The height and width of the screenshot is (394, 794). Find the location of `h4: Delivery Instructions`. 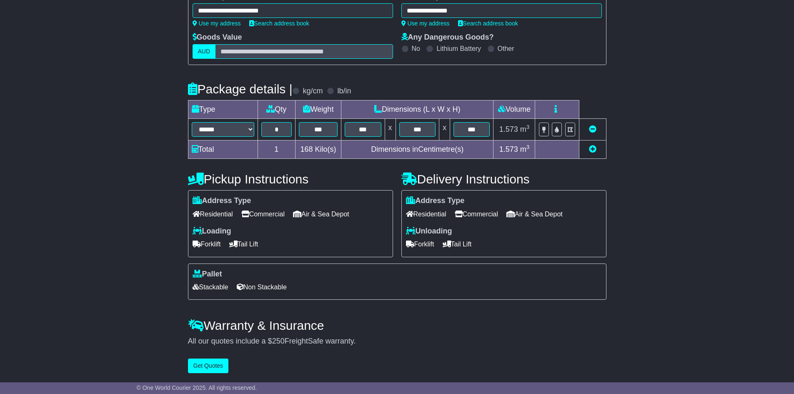

h4: Delivery Instructions is located at coordinates (504, 179).